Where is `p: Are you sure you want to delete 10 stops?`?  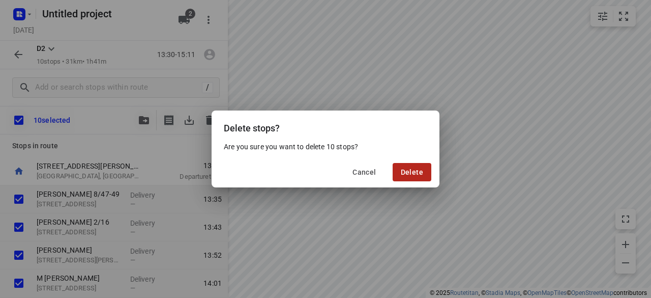 p: Are you sure you want to delete 10 stops? is located at coordinates (326, 146).